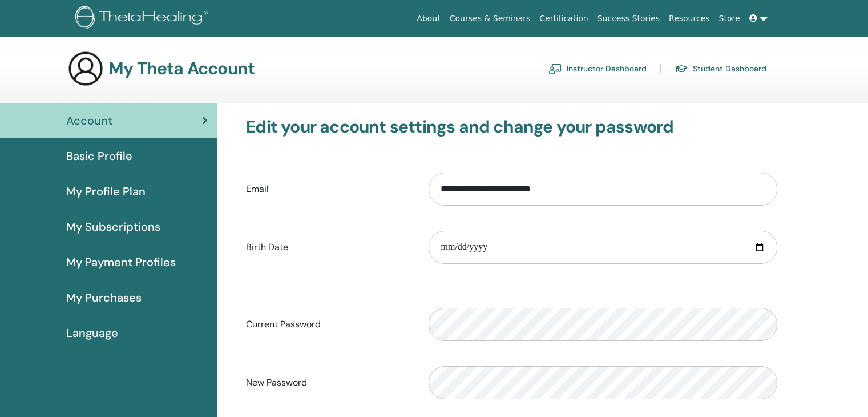  I want to click on span: Account, so click(89, 120).